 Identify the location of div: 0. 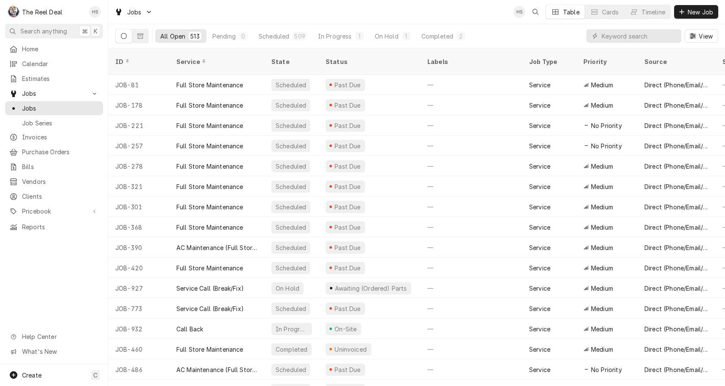
(243, 36).